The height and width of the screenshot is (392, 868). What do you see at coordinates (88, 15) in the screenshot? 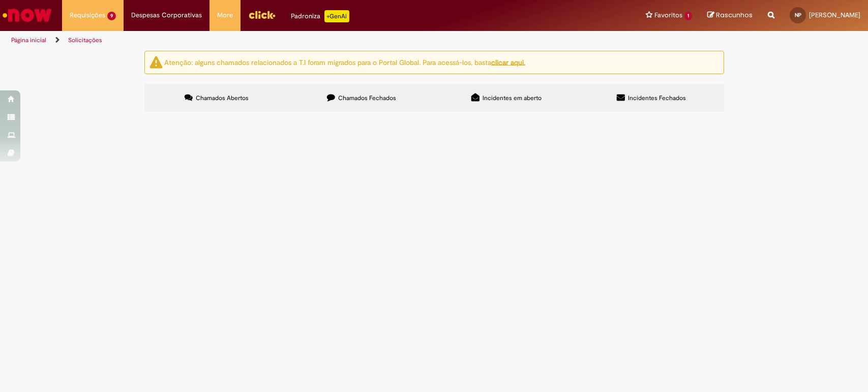
I see `span: Requisições` at bounding box center [88, 15].